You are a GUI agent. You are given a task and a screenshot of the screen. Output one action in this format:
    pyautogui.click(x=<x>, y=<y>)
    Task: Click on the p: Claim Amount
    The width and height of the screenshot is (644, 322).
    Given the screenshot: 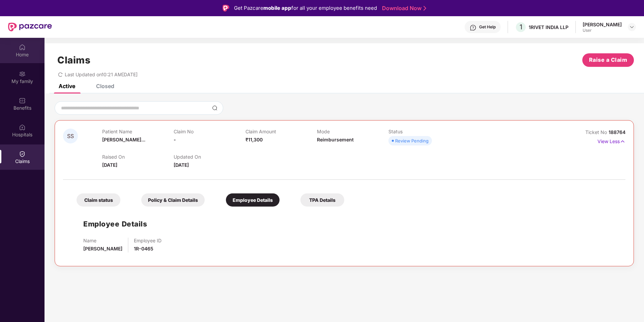 What is the action you would take?
    pyautogui.click(x=281, y=132)
    